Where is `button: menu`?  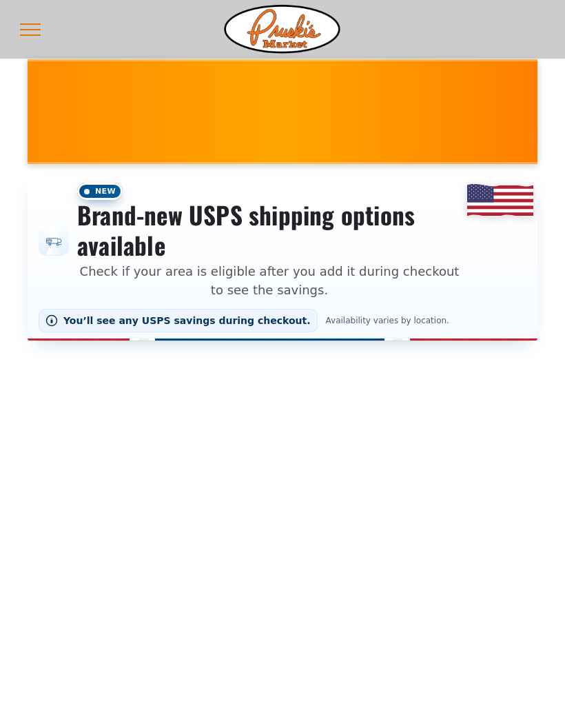 button: menu is located at coordinates (30, 29).